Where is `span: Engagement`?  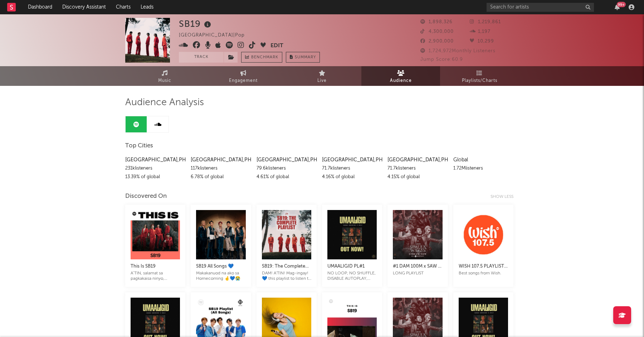 span: Engagement is located at coordinates (243, 81).